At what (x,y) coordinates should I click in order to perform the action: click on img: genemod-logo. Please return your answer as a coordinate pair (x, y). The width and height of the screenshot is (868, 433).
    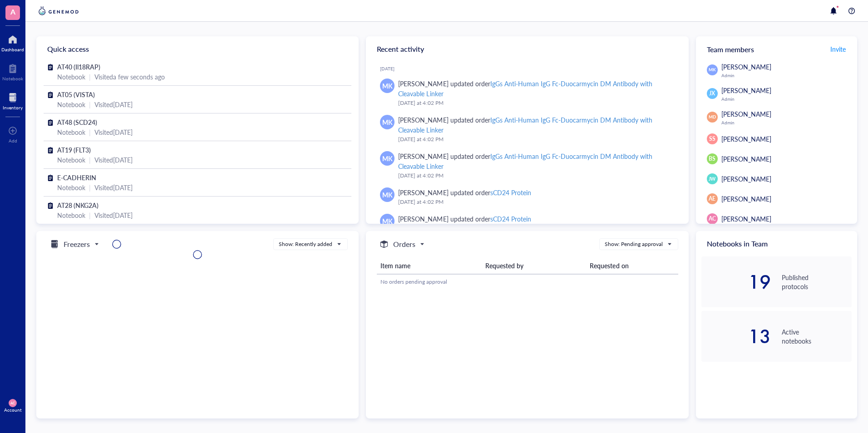
    Looking at the image, I should click on (59, 11).